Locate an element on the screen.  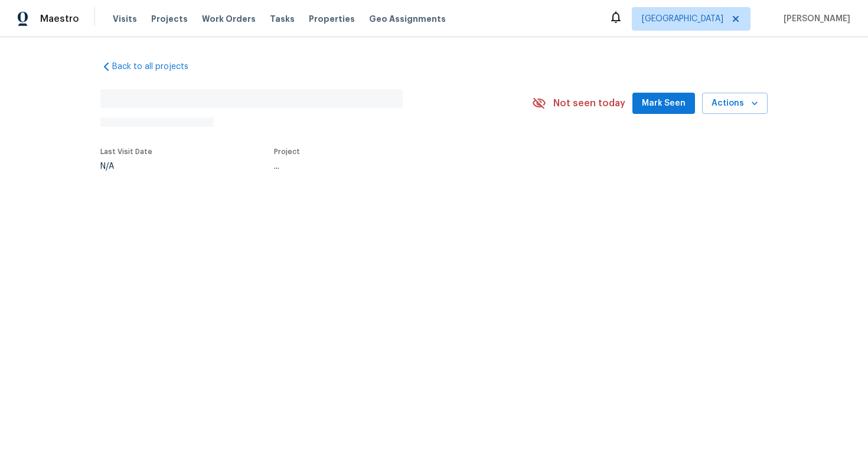
span: Work Orders is located at coordinates (228, 19).